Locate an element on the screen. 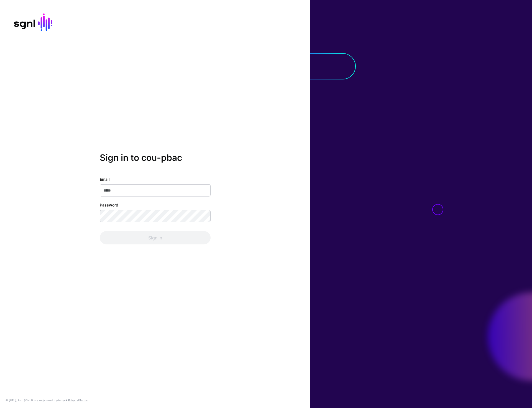 This screenshot has height=408, width=532. a: Privacy is located at coordinates (73, 400).